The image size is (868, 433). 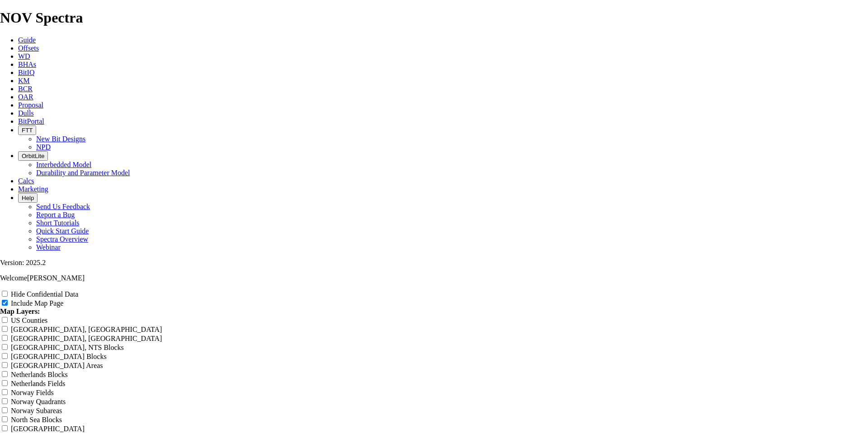 What do you see at coordinates (24, 56) in the screenshot?
I see `span: WD` at bounding box center [24, 56].